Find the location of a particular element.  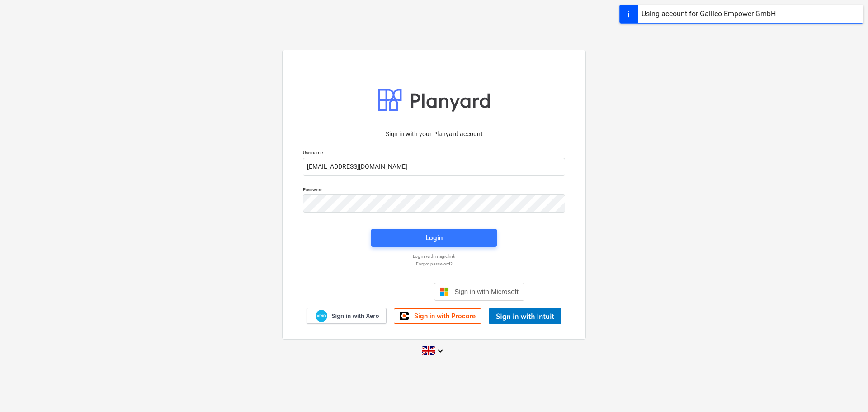

a: Sign in with Xero is located at coordinates (347, 316).